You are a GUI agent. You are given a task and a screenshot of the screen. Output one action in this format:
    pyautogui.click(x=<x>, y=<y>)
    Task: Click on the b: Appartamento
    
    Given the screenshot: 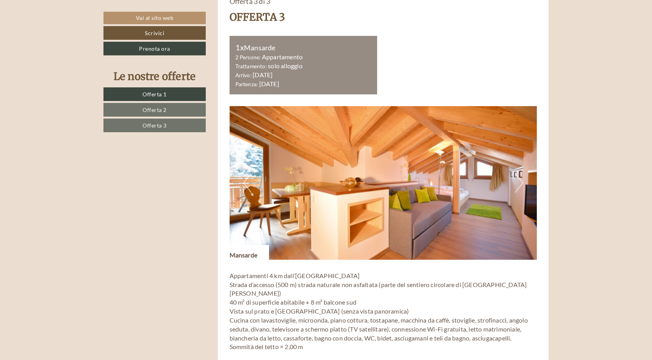 What is the action you would take?
    pyautogui.click(x=282, y=57)
    